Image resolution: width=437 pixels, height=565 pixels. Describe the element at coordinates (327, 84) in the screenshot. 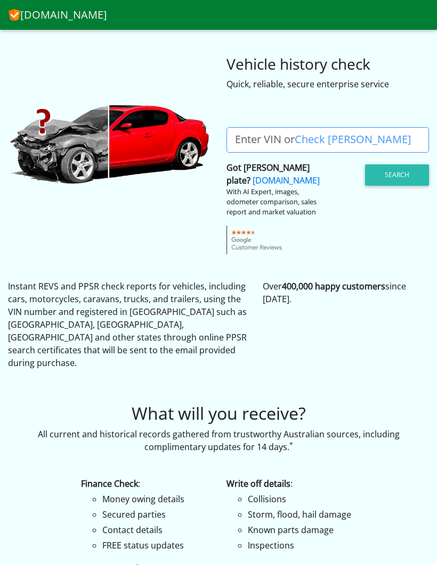

I see `div: Quick, reliable, secure enterprise service` at that location.